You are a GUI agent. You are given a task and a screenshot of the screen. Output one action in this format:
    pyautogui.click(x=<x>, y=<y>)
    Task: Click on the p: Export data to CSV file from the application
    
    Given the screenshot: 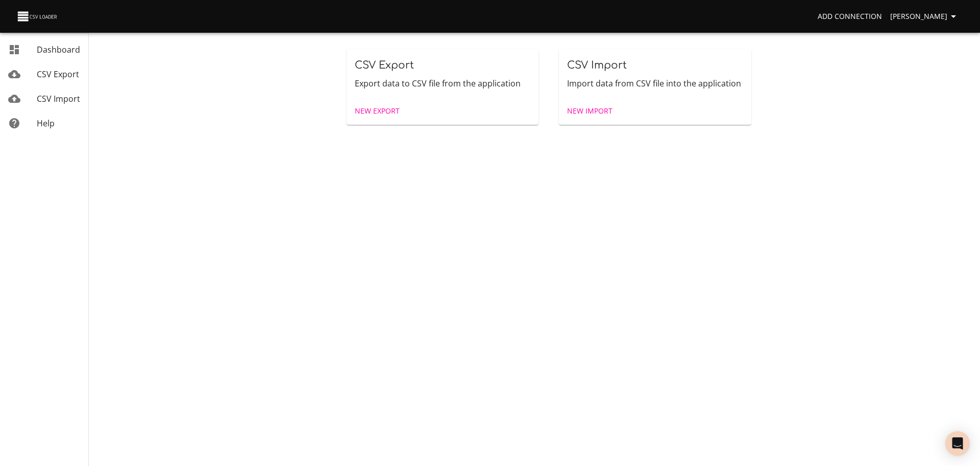 What is the action you would take?
    pyautogui.click(x=443, y=83)
    